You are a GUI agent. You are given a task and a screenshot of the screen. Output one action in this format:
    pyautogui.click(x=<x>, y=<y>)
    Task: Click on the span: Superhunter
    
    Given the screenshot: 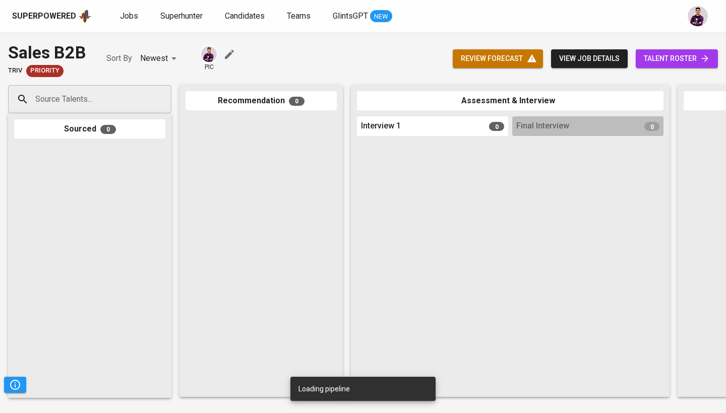 What is the action you would take?
    pyautogui.click(x=182, y=16)
    